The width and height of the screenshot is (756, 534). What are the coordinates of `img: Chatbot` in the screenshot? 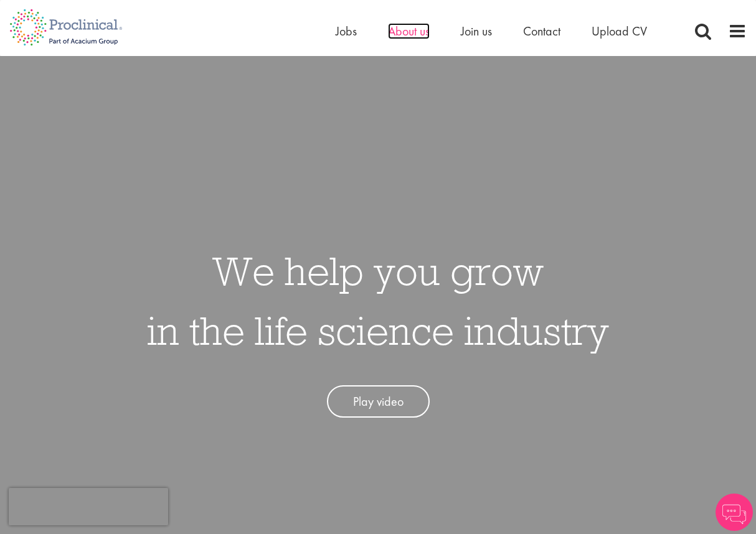 It's located at (734, 512).